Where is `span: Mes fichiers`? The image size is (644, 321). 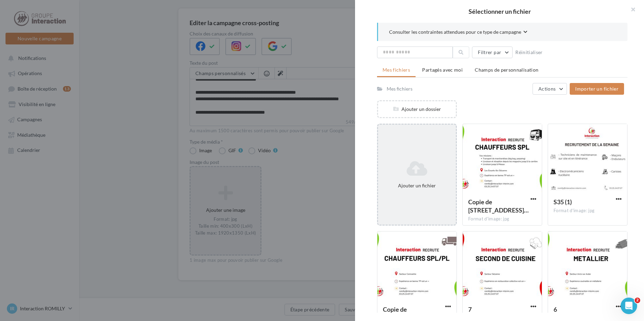
span: Mes fichiers is located at coordinates (396, 70).